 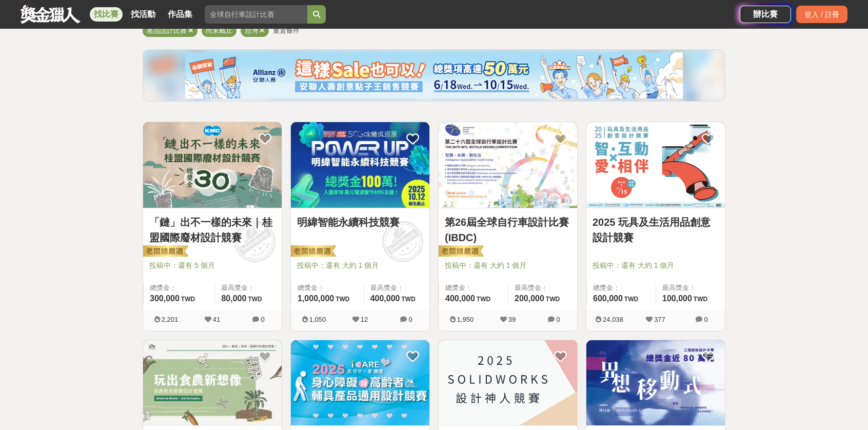 I want to click on a: 辦比賽, so click(x=766, y=14).